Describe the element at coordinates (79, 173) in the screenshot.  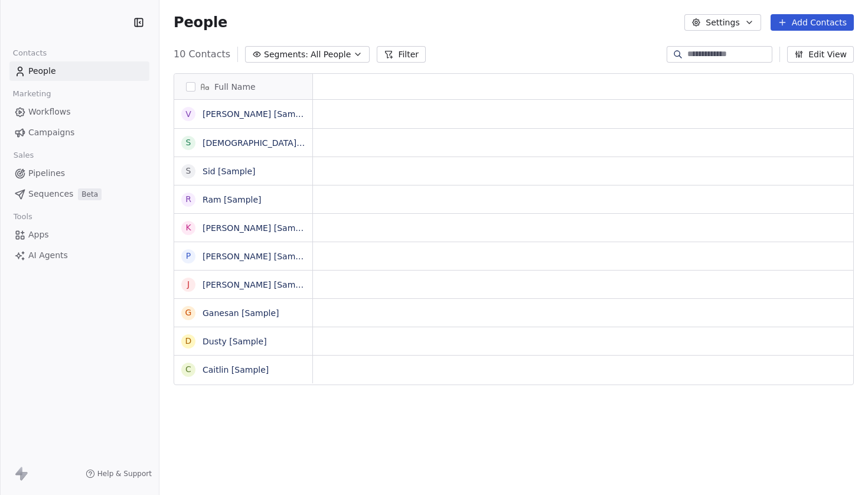
I see `a: Pipelines` at that location.